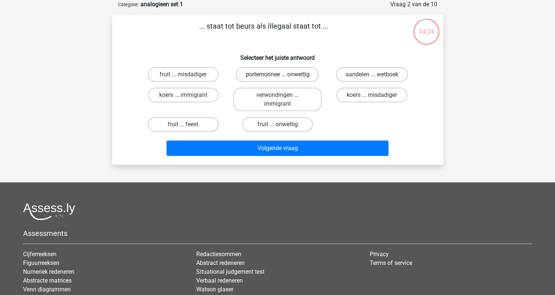  What do you see at coordinates (391, 262) in the screenshot?
I see `a: Terms of service` at bounding box center [391, 262].